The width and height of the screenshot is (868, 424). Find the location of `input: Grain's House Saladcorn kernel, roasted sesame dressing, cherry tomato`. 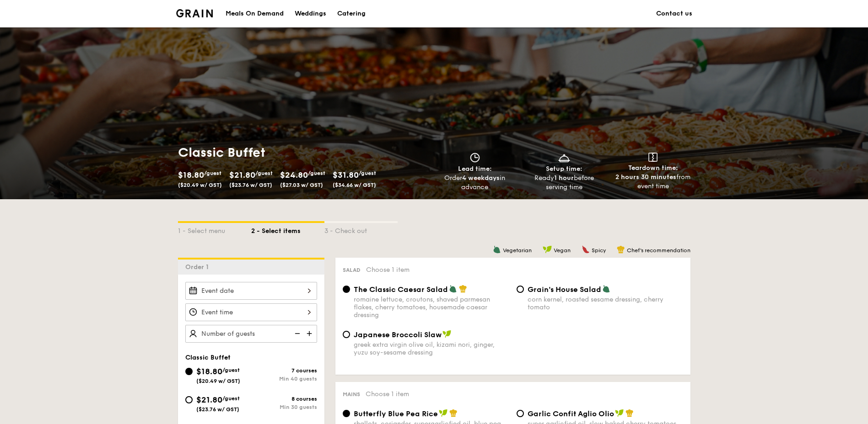

input: Grain's House Saladcorn kernel, roasted sesame dressing, cherry tomato is located at coordinates (520, 289).